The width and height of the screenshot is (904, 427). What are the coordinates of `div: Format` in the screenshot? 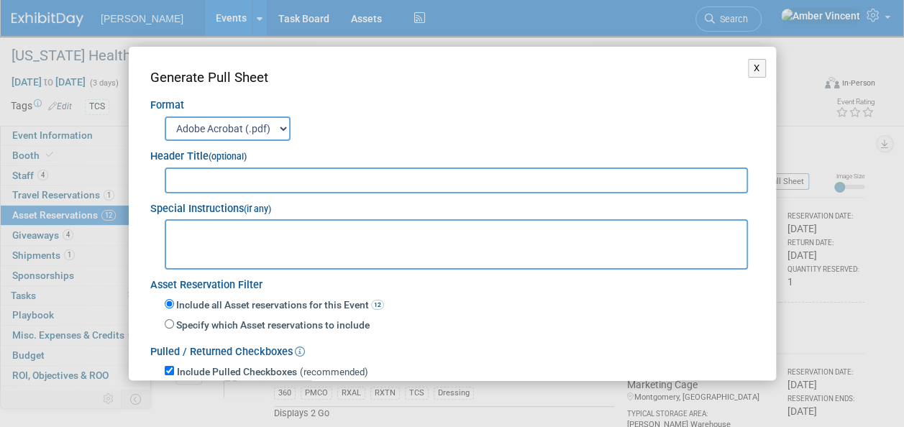 It's located at (452, 101).